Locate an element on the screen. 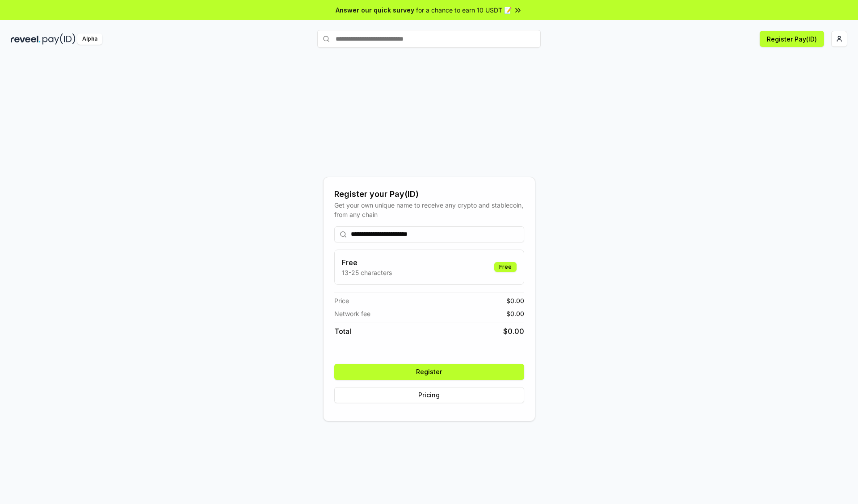 This screenshot has height=504, width=858. button: Pricing is located at coordinates (429, 395).